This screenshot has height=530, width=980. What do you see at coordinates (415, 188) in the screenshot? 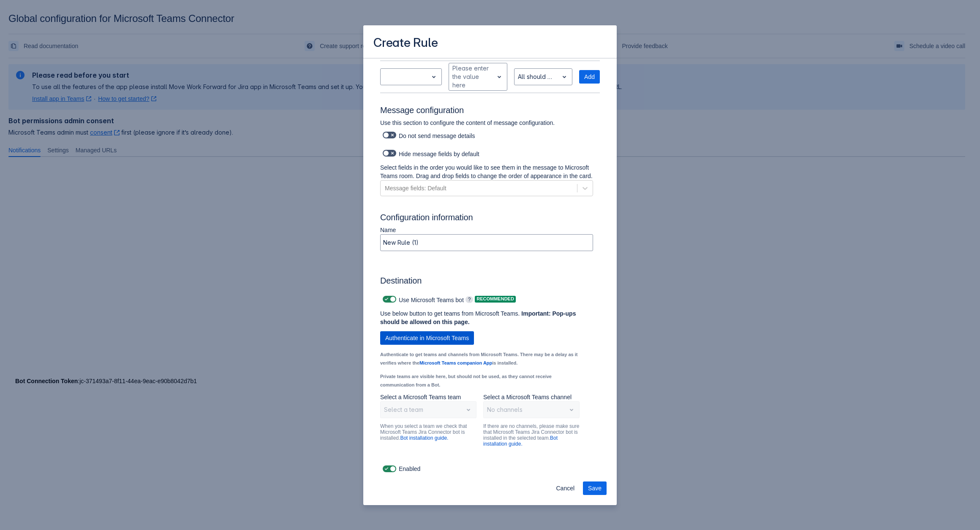
I see `div: Message fields: Default` at bounding box center [415, 188].